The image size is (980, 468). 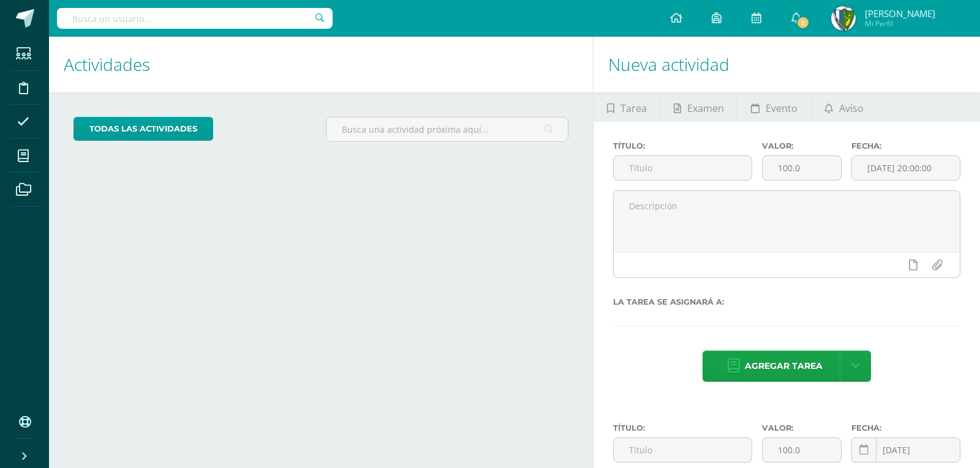 What do you see at coordinates (627, 107) in the screenshot?
I see `a: Tarea` at bounding box center [627, 107].